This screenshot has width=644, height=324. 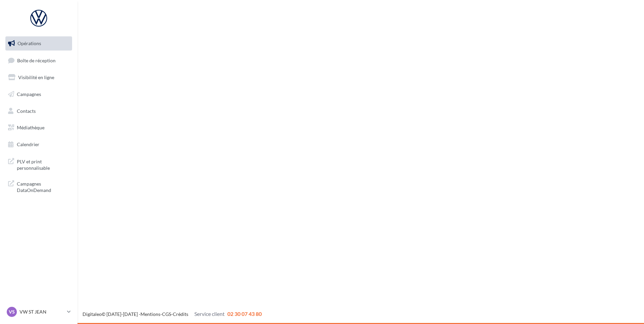 What do you see at coordinates (30, 128) in the screenshot?
I see `span: Médiathèque` at bounding box center [30, 128].